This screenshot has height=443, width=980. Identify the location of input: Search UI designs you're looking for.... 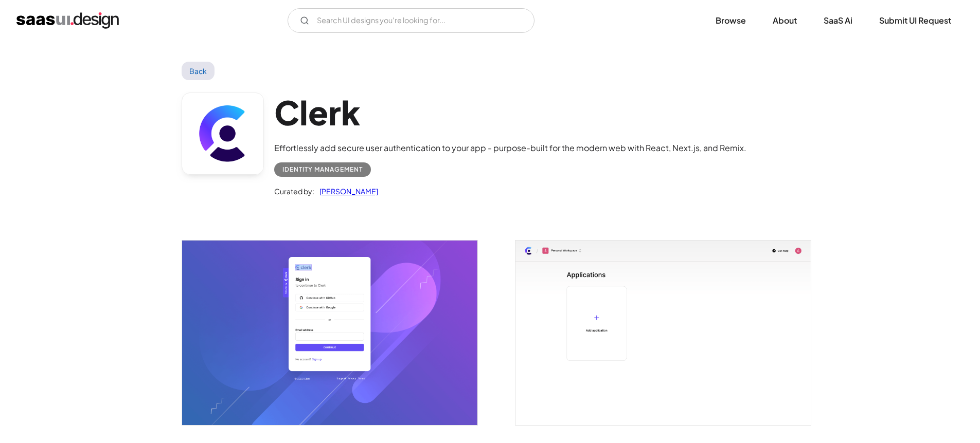
(411, 21).